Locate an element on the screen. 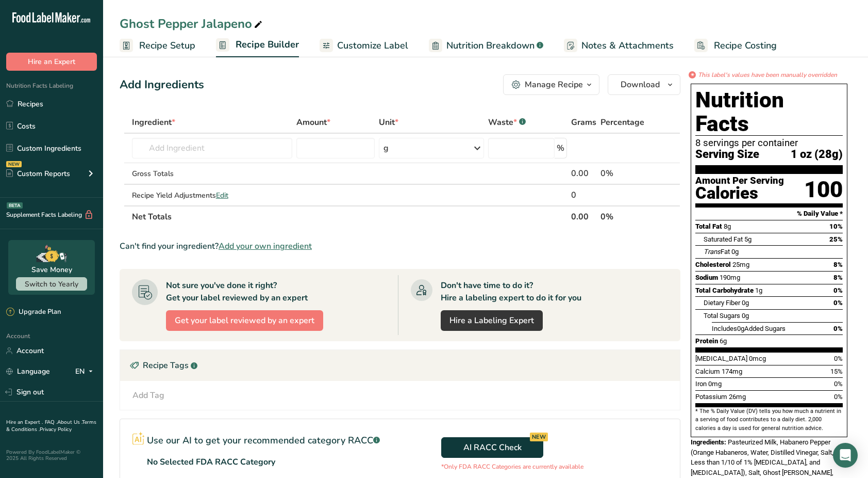 The image size is (868, 478). div: g is located at coordinates (386, 148).